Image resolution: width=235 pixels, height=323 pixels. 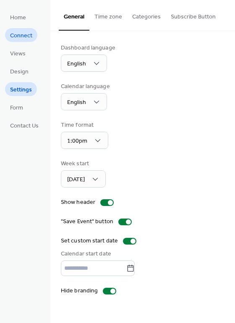 I want to click on div: Calendar language, so click(x=85, y=86).